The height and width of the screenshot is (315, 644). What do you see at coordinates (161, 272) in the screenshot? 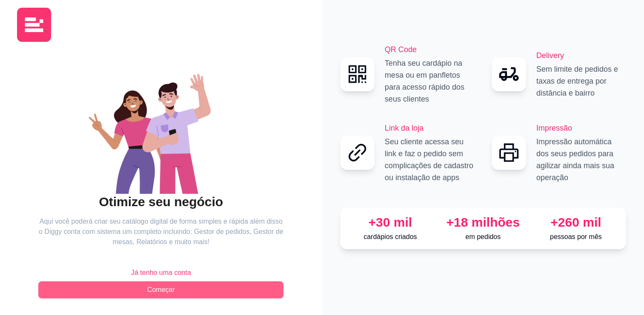
I see `span: Já tenho uma conta` at bounding box center [161, 272].